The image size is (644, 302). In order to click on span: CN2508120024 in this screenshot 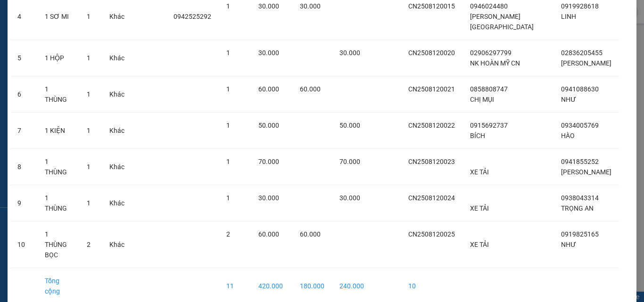, I will do `click(431, 198)`.